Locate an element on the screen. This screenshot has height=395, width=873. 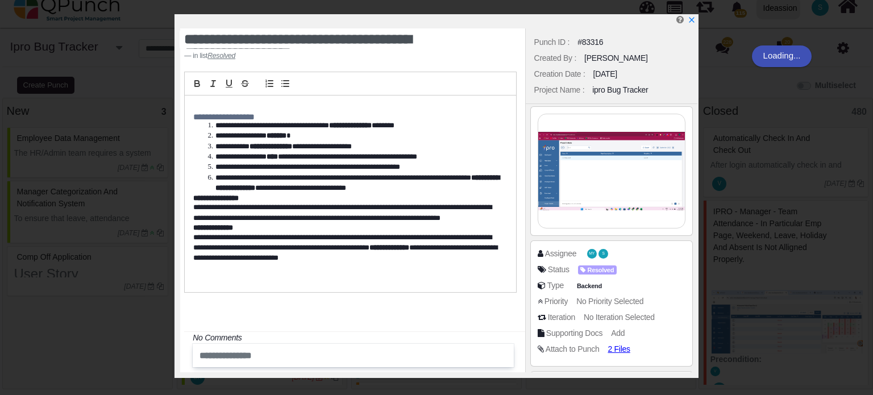
div: Loading... is located at coordinates (782, 56).